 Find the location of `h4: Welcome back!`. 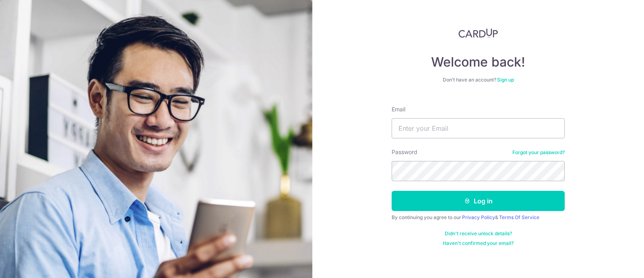

h4: Welcome back! is located at coordinates (478, 62).